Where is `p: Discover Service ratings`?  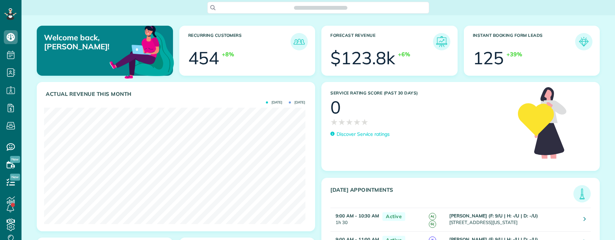
p: Discover Service ratings is located at coordinates (363, 134).